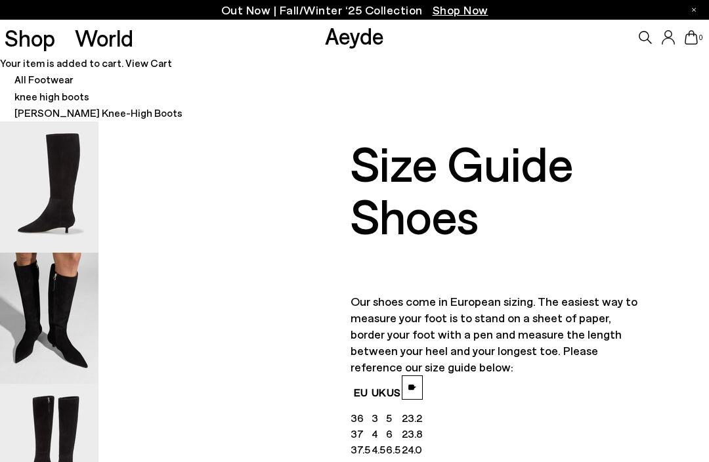 The image size is (709, 462). Describe the element at coordinates (44, 79) in the screenshot. I see `a: All Footwear` at that location.